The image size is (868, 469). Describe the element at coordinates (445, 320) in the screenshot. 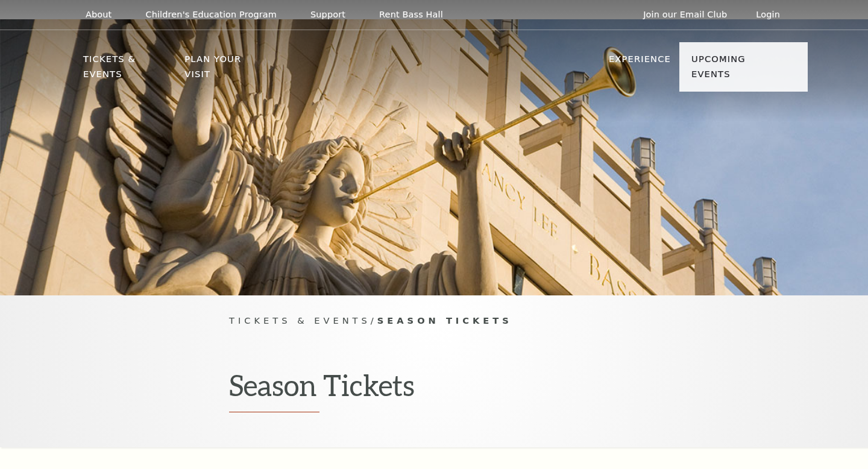

I see `span: Season Tickets` at that location.